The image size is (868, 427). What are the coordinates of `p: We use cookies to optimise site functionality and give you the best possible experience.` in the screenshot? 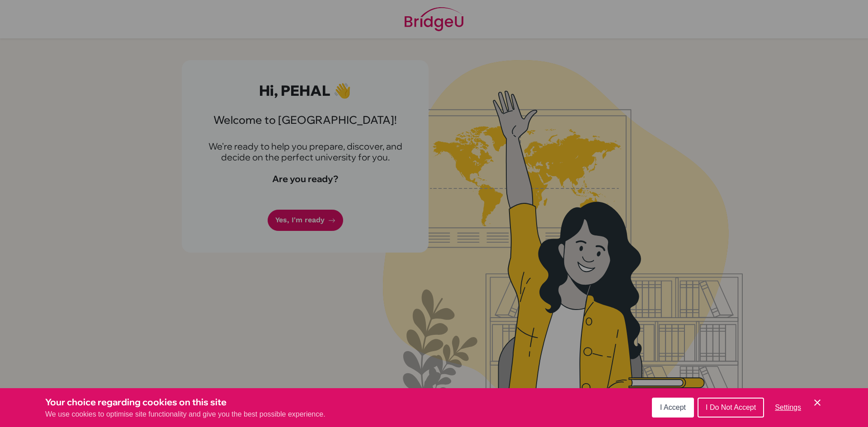 It's located at (186, 414).